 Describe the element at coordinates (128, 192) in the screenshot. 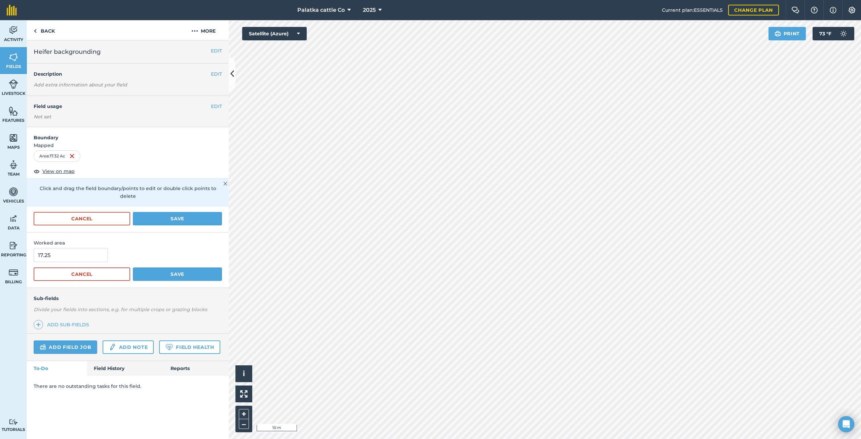

I see `p: Click and drag the field boundary/points to edit or double click points to delete` at that location.